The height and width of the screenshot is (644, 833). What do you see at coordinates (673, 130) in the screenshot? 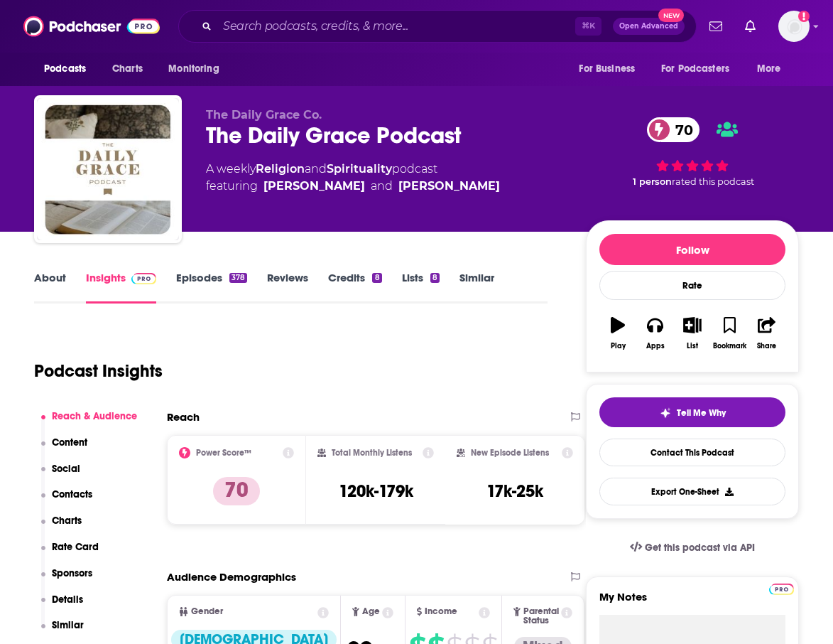
I see `a: 70` at bounding box center [673, 130].